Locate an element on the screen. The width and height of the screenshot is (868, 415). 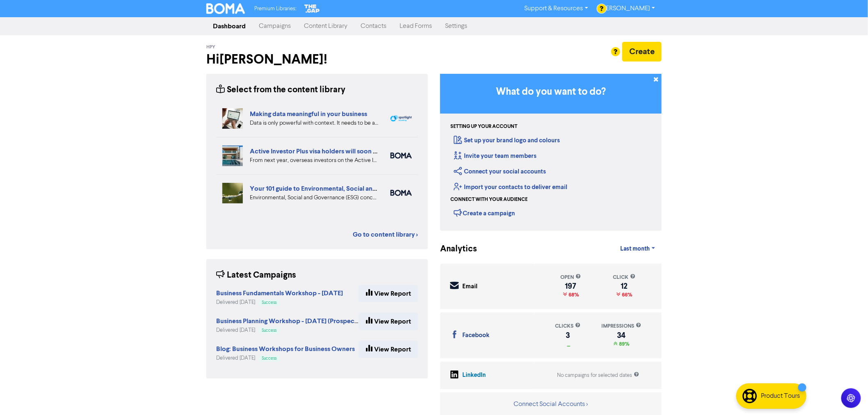
div: click is located at coordinates (625, 278).